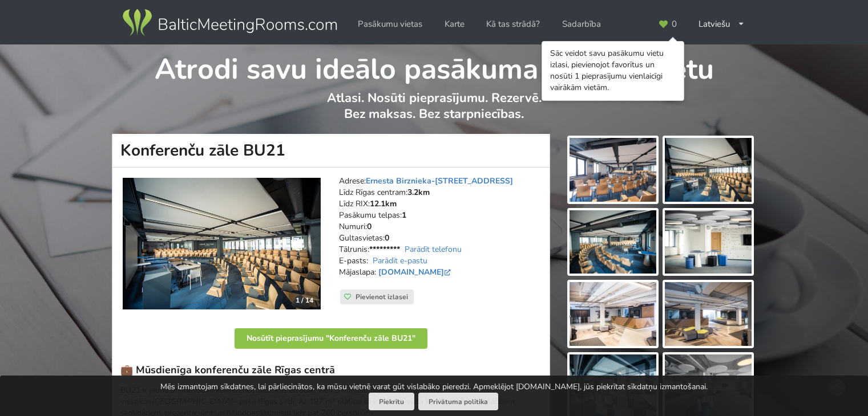 The height and width of the screenshot is (416, 868). I want to click on strong: 1, so click(404, 215).